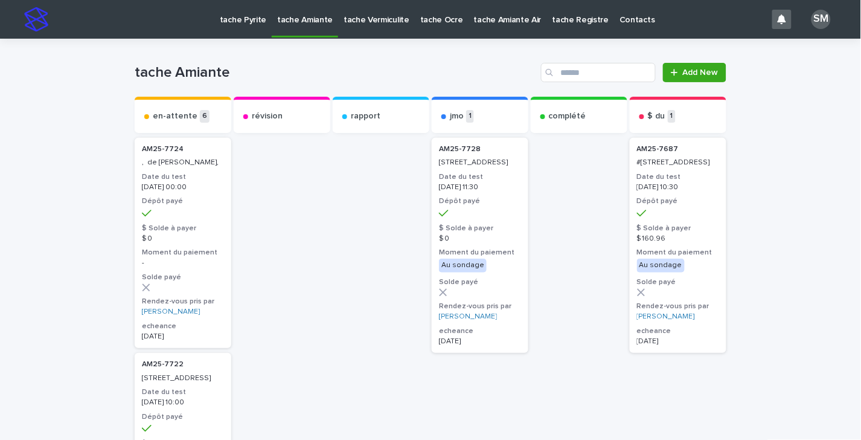  I want to click on p: rapport, so click(365, 116).